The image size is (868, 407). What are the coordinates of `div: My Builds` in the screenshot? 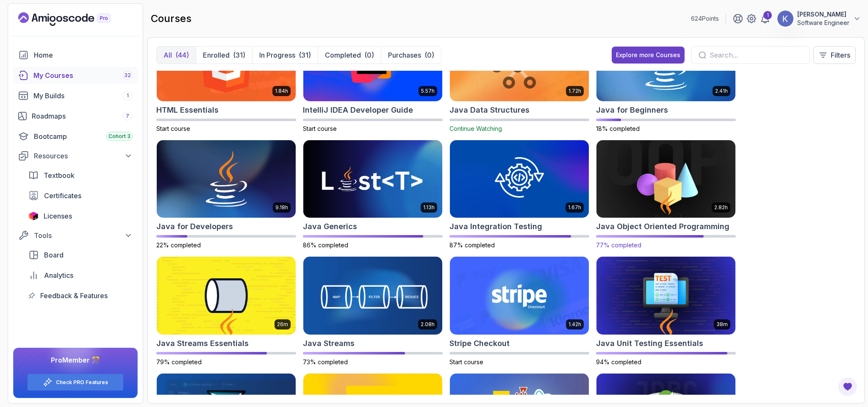 It's located at (83, 96).